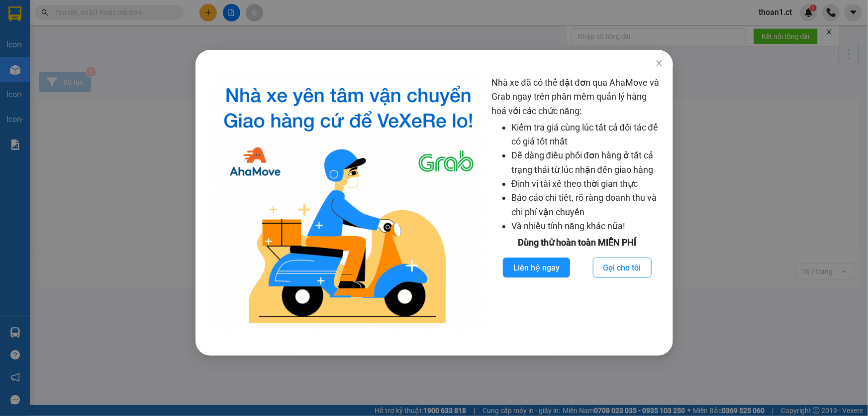  What do you see at coordinates (622, 268) in the screenshot?
I see `span: Gọi cho tôi` at bounding box center [622, 268].